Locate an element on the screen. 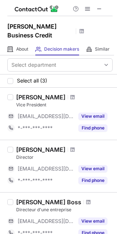 This screenshot has height=234, width=117. span: Decision makers is located at coordinates (61, 49).